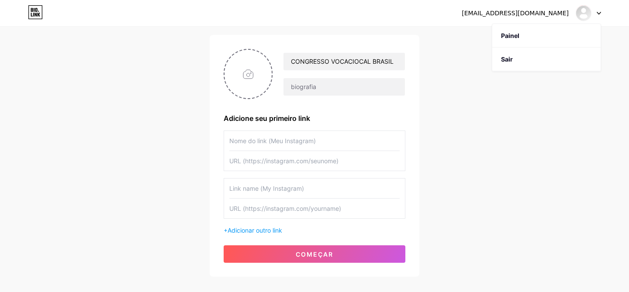 This screenshot has height=292, width=629. I want to click on img: cmovic, so click(583, 13).